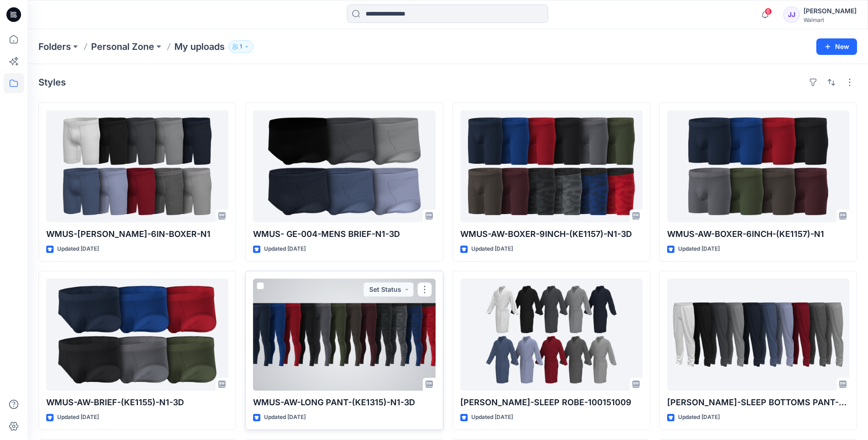 This screenshot has width=868, height=440. What do you see at coordinates (344, 166) in the screenshot?
I see `a: WMUS- GE-004-MENS BRIEF-N1-3D` at bounding box center [344, 166].